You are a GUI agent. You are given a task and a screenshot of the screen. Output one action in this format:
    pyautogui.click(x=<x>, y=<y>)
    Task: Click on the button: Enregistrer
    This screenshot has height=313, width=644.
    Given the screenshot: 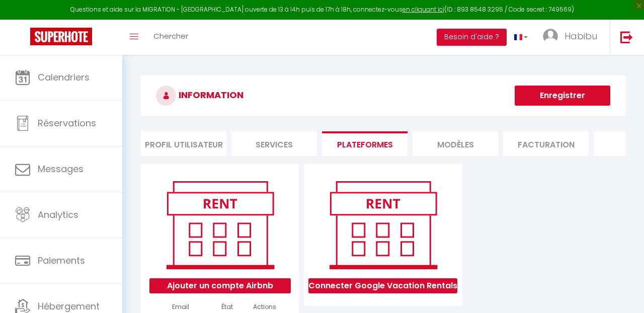 What is the action you would take?
    pyautogui.click(x=562, y=96)
    